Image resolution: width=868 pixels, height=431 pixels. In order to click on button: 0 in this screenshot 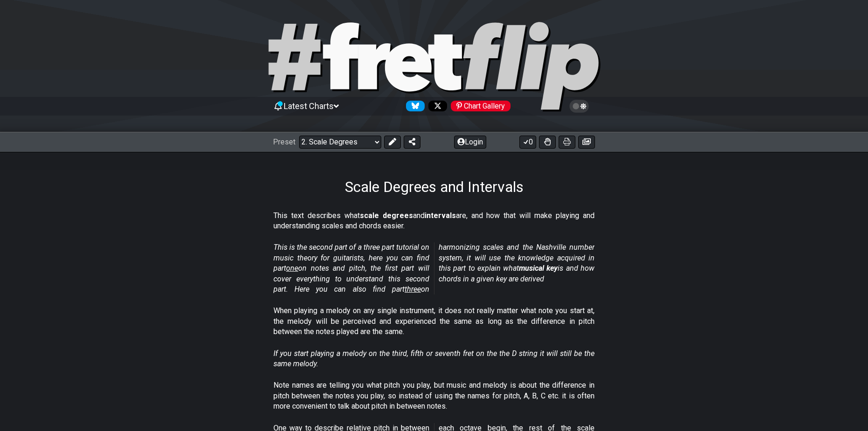, I will do `click(527, 143)`.